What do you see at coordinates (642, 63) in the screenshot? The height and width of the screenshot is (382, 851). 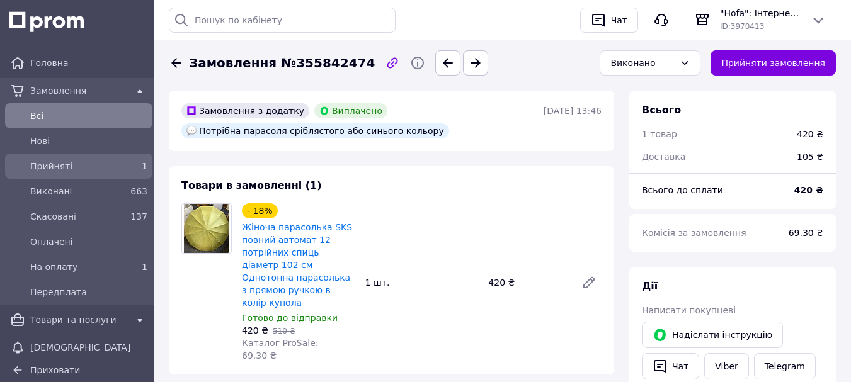 I see `div: Виконано` at bounding box center [642, 63].